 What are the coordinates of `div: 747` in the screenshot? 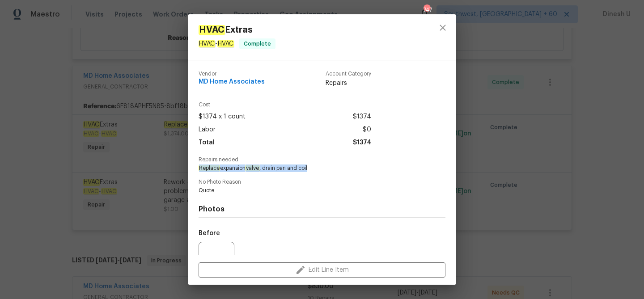 It's located at (426, 10).